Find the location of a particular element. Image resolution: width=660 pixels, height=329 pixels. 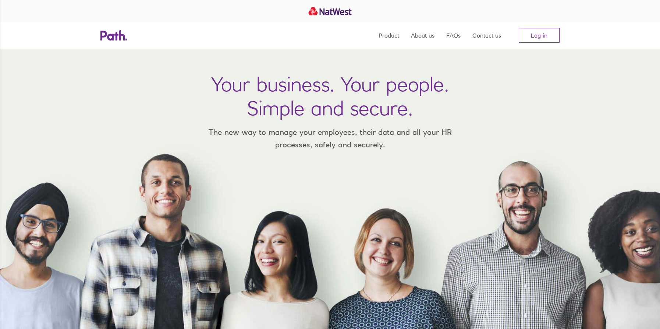

a: Log in is located at coordinates (539, 35).